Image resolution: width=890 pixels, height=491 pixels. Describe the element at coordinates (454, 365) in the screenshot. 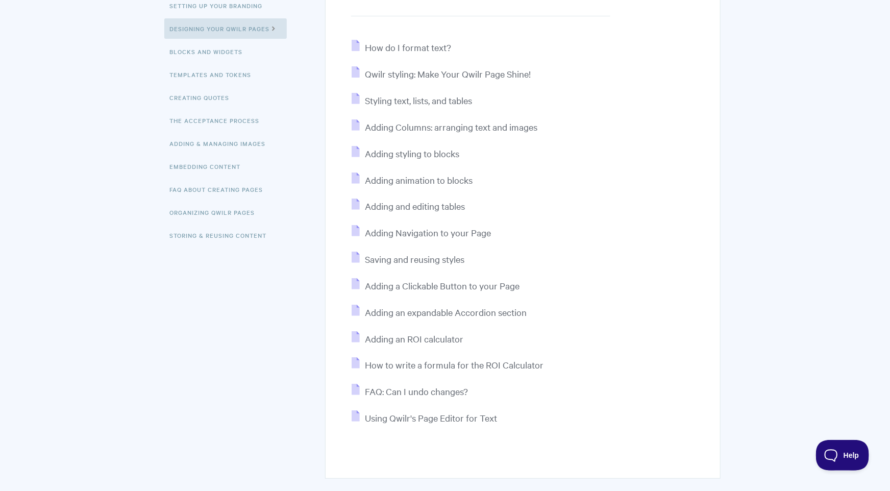

I see `span: How to write a formula for the ROI Calculator` at that location.